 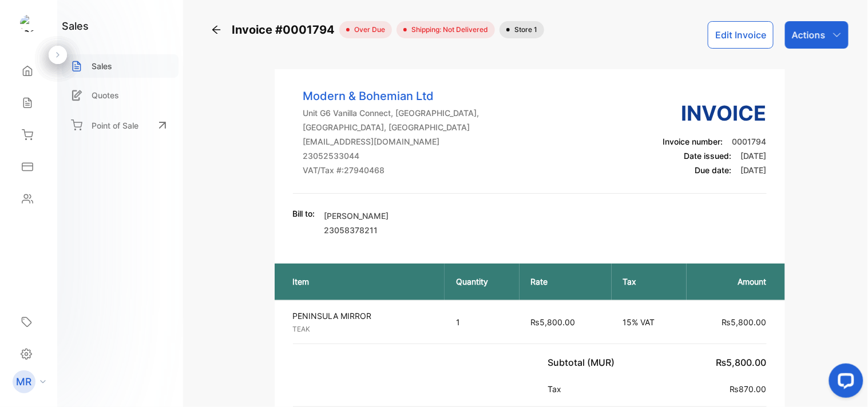 I want to click on span: Date issued:, so click(x=708, y=156).